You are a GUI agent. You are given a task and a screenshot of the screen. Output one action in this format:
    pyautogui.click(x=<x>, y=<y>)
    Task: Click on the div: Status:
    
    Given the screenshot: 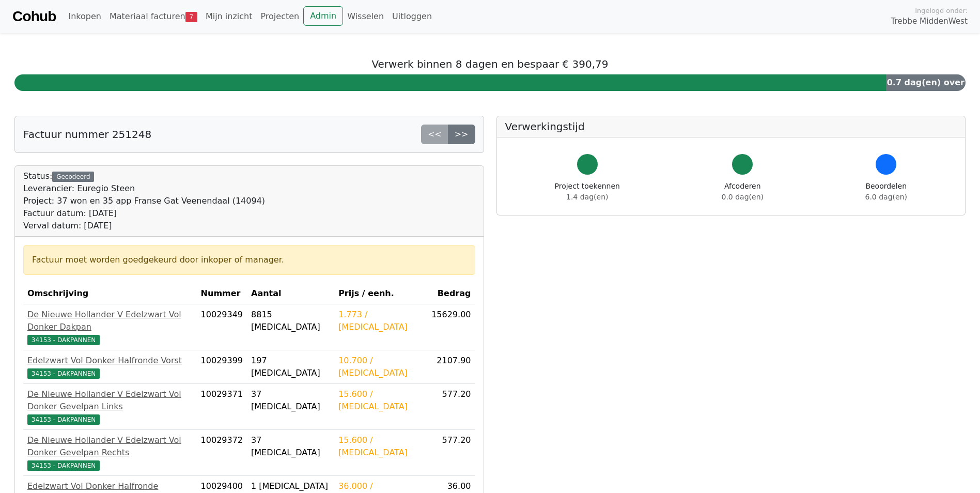 What is the action you would take?
    pyautogui.click(x=144, y=202)
    